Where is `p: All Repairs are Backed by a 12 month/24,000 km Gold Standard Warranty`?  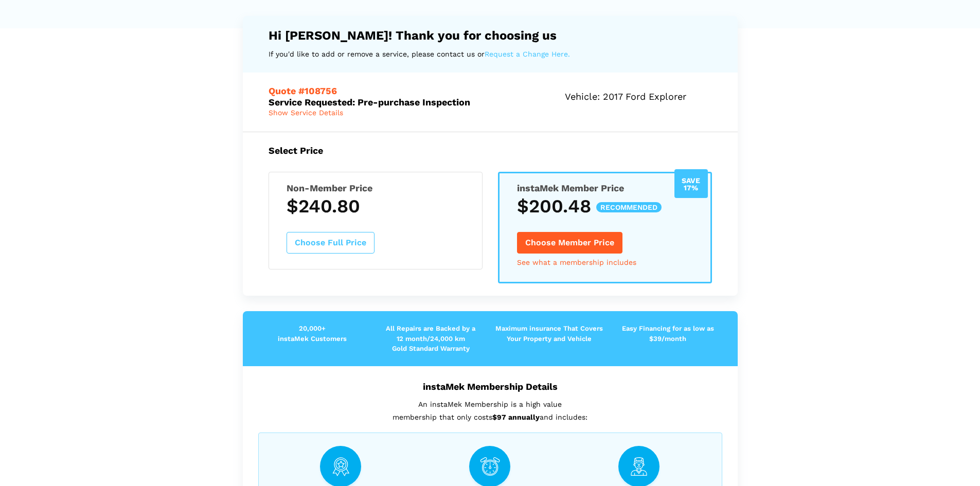 p: All Repairs are Backed by a 12 month/24,000 km Gold Standard Warranty is located at coordinates (430, 338).